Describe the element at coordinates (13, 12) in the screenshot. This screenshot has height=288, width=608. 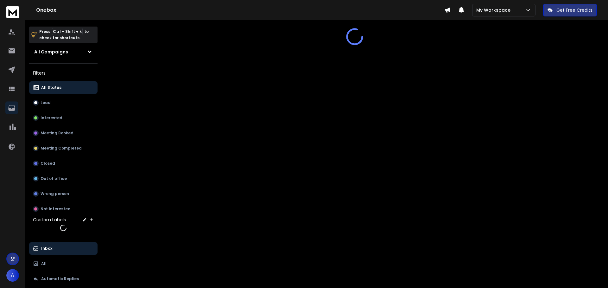
I see `img: logo` at that location.